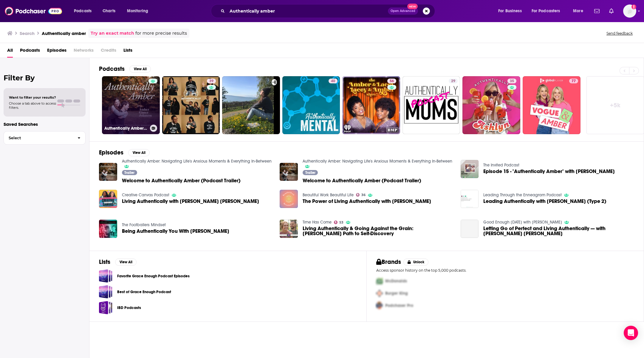 The height and width of the screenshot is (358, 644). I want to click on a: Beautiful Work Beautiful Life, so click(328, 195).